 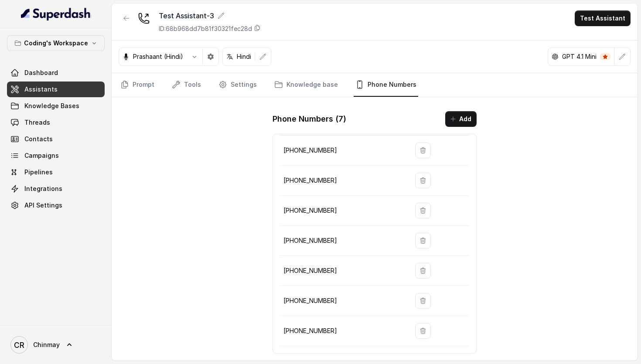 I want to click on span: Campaigns, so click(x=42, y=156).